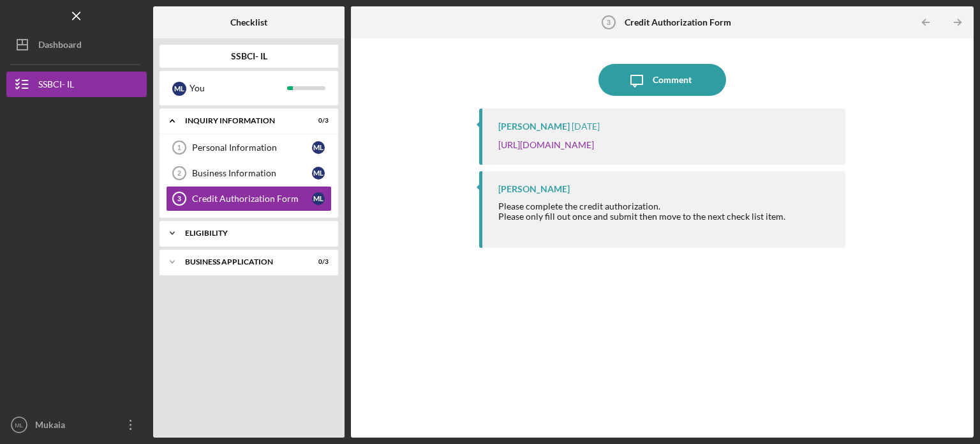  What do you see at coordinates (249, 148) in the screenshot?
I see `a: 1Personal InformationML` at bounding box center [249, 148].